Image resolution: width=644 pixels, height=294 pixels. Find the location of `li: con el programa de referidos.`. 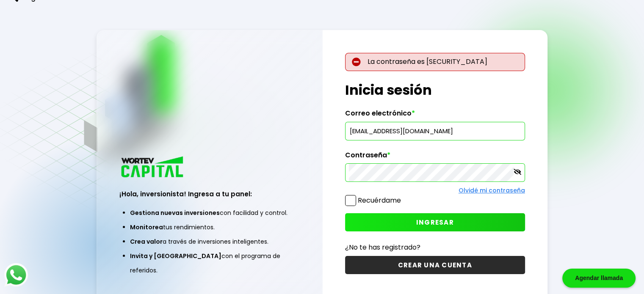

li: con el programa de referidos. is located at coordinates (209, 263).